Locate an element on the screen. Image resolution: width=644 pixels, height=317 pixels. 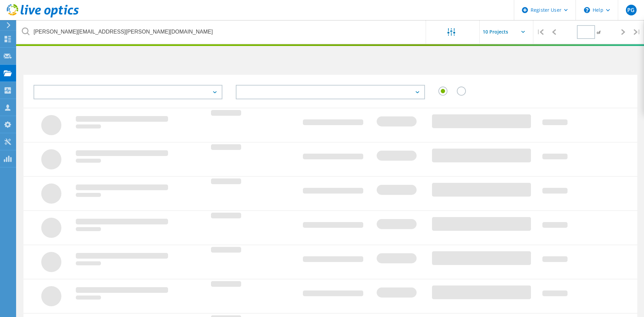
svg: \n is located at coordinates (587, 10).